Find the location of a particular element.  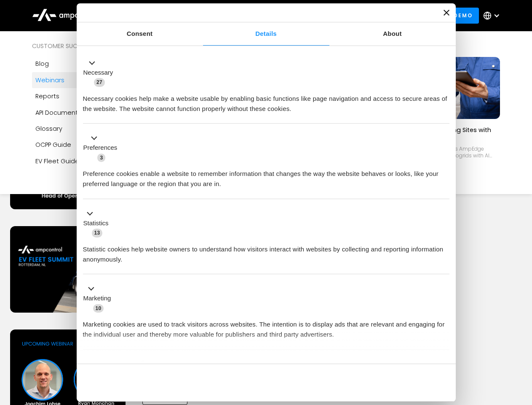

div: Reports is located at coordinates (47, 96).